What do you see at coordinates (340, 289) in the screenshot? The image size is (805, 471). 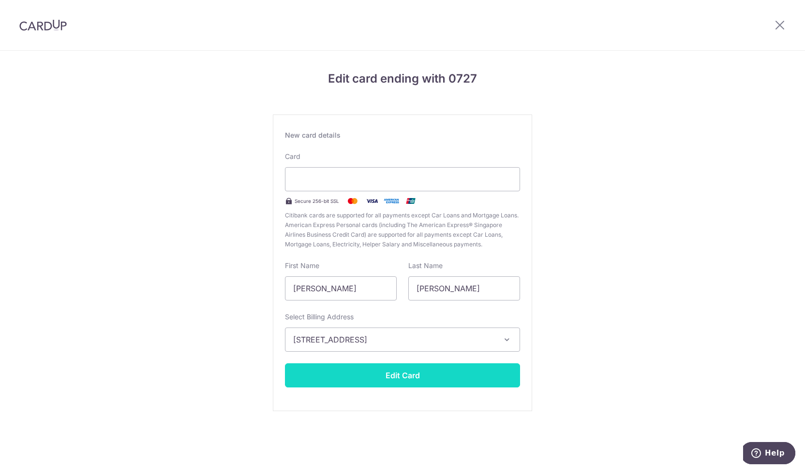 I see `input: Cardholder First Name` at bounding box center [340, 289].